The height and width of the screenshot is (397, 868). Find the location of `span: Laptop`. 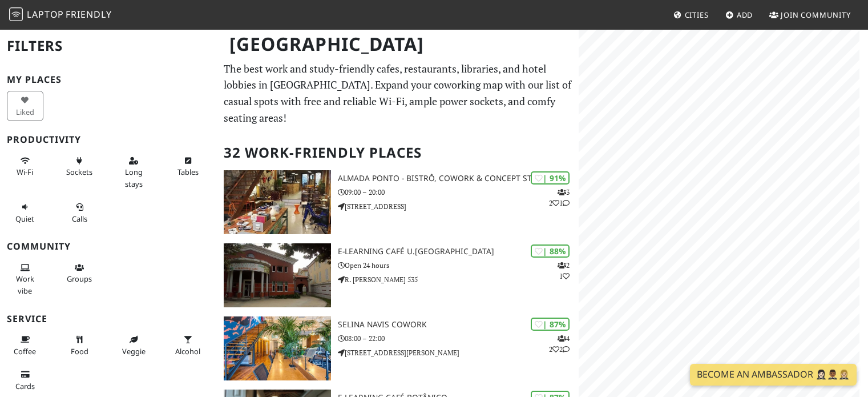

span: Laptop is located at coordinates (45, 14).